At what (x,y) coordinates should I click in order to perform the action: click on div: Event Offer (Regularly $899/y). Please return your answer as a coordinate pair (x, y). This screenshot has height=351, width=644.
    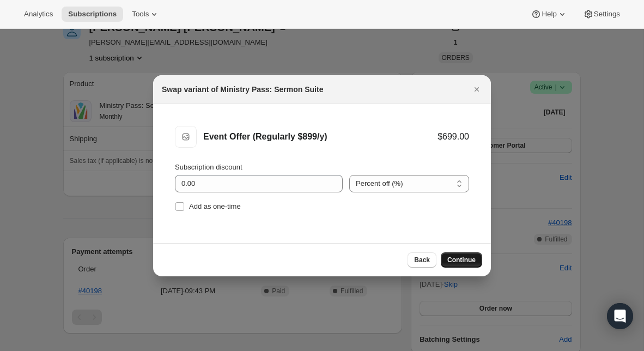
    Looking at the image, I should click on (320, 137).